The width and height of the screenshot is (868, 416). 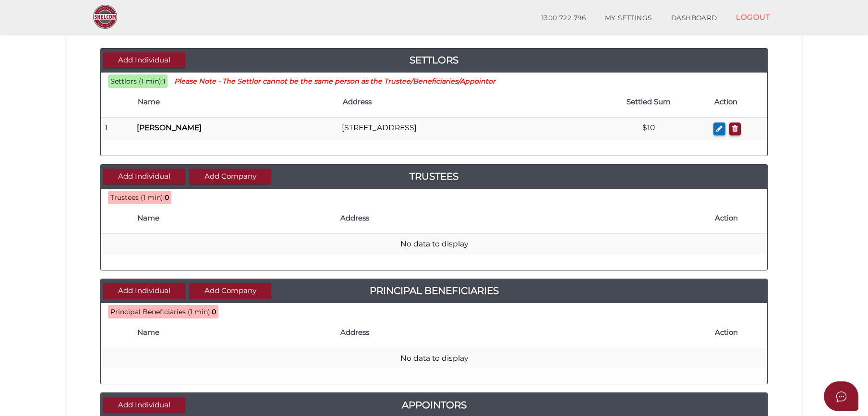 I want to click on span: Trustees (1 min):, so click(x=138, y=198).